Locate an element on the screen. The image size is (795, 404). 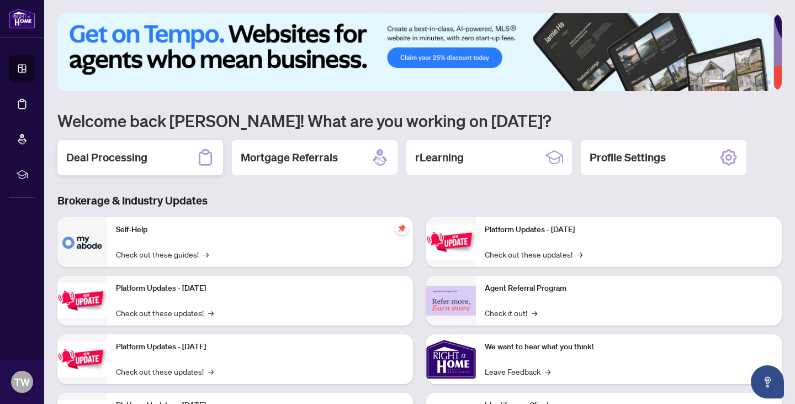
img: Platform Updates - June 23, 2025 is located at coordinates (451, 241).